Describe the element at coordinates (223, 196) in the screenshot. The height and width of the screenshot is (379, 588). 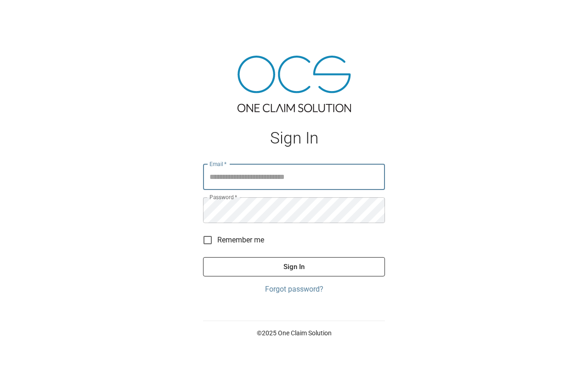
I see `label: Password` at that location.